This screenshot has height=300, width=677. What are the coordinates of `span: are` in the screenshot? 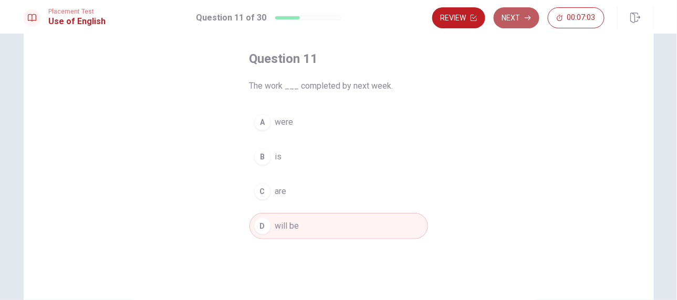 It's located at (281, 192).